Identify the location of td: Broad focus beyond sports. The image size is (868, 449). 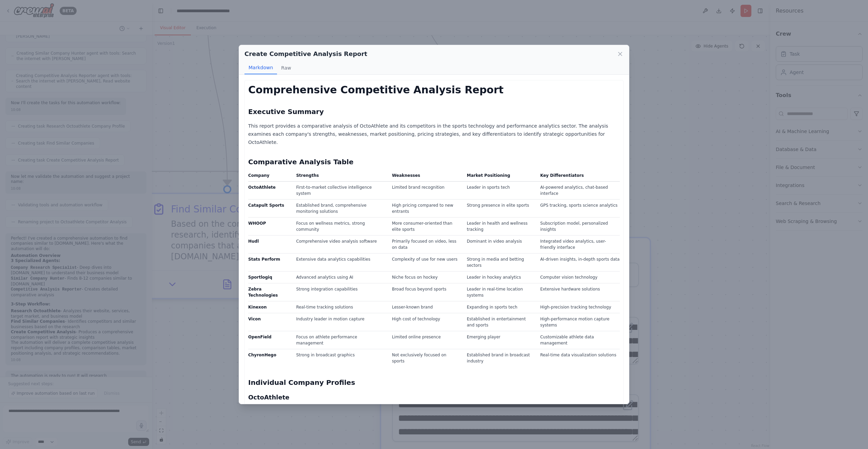
(425, 292).